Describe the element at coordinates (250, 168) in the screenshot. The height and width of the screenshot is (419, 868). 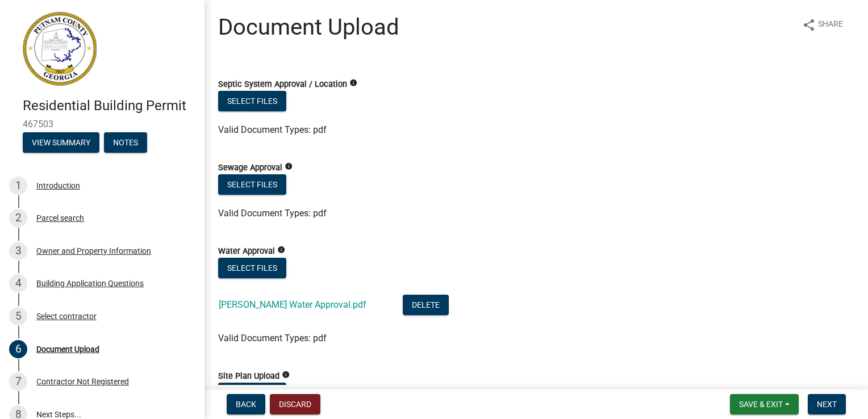
I see `label: Sewage Approval` at that location.